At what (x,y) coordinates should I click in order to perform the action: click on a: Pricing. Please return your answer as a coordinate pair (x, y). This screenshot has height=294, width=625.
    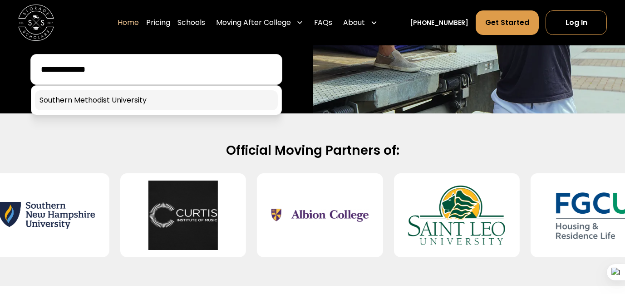
    Looking at the image, I should click on (158, 23).